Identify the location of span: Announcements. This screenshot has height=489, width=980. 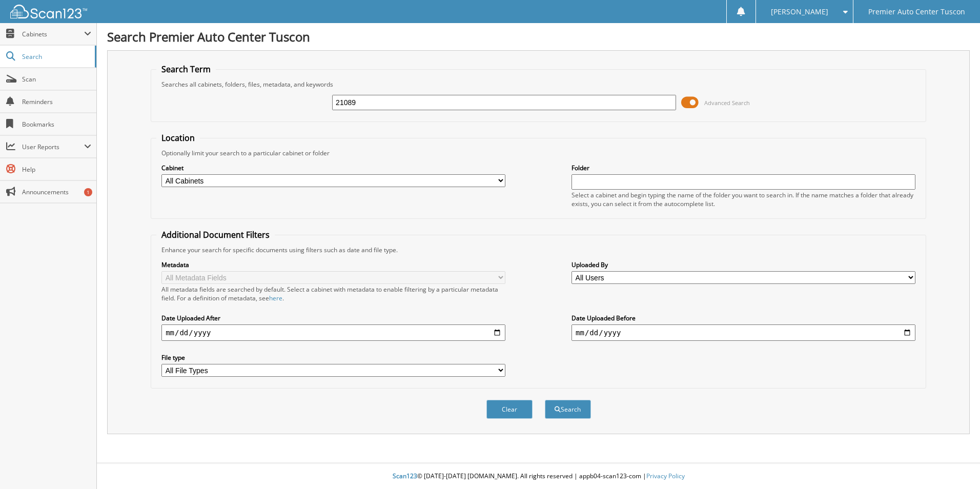
(56, 192).